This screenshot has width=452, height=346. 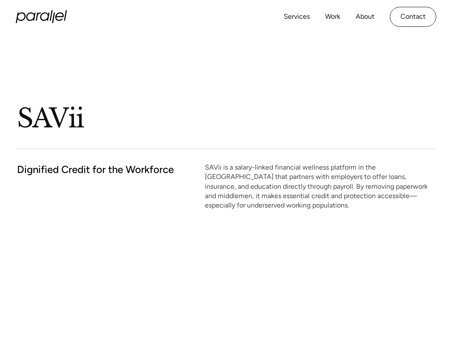 I want to click on a: home, so click(x=41, y=17).